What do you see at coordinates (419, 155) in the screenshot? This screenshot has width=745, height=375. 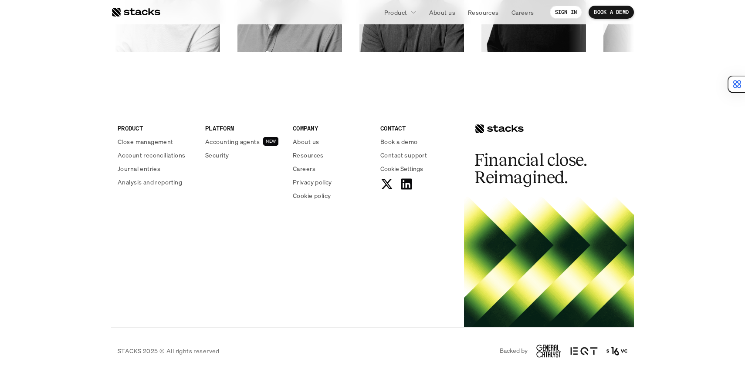 I see `a: Contact support` at bounding box center [419, 155].